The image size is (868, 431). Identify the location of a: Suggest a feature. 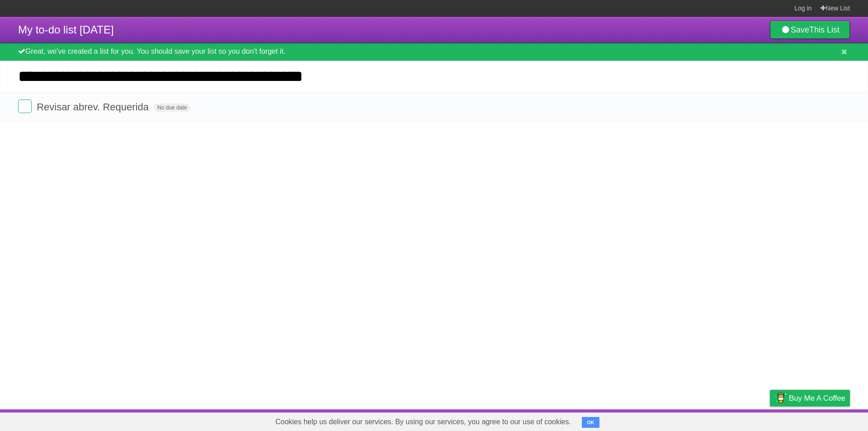
(821, 420).